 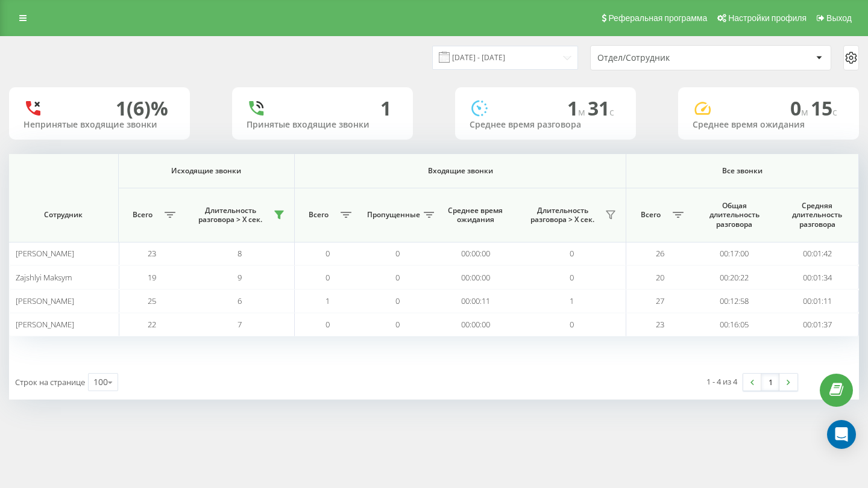 I want to click on td: 00:01:11, so click(x=817, y=301).